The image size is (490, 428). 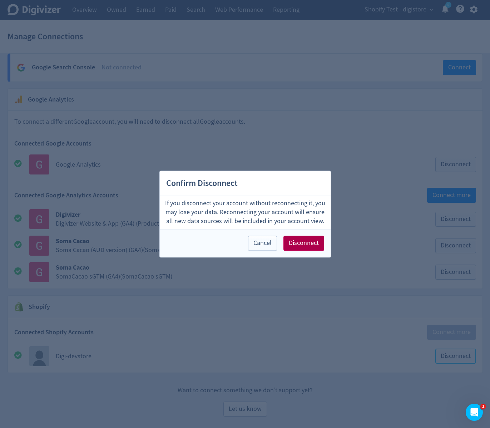 I want to click on span: Disconnect, so click(x=304, y=243).